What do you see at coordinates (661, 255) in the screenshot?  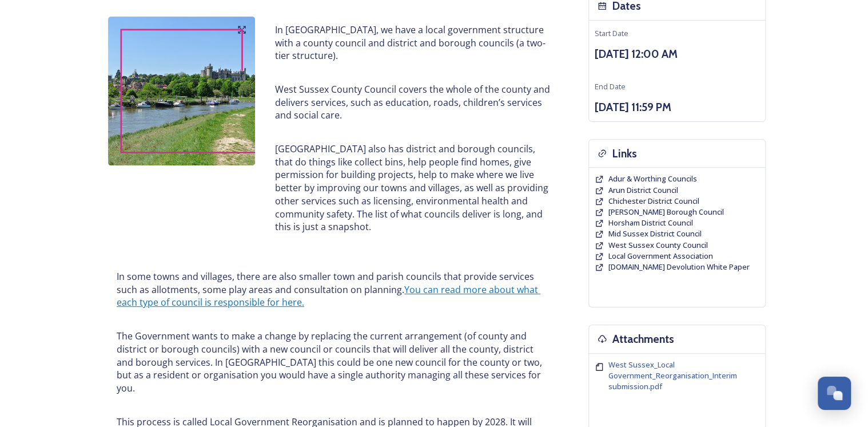 I see `span: Local Government Association` at bounding box center [661, 255].